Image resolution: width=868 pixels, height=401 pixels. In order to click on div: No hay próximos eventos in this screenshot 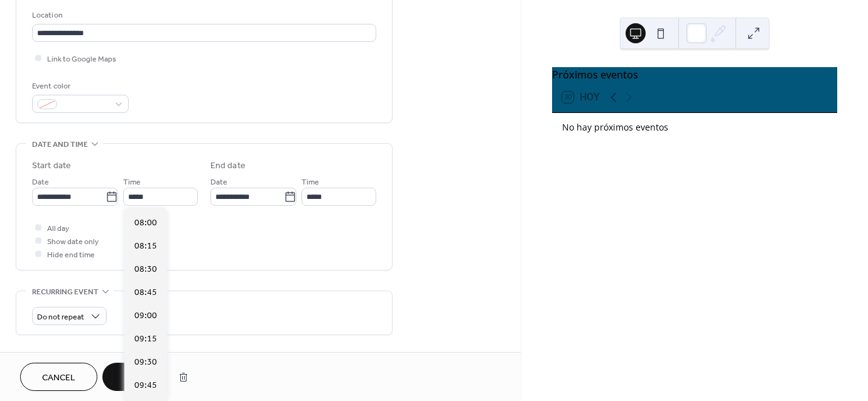, I will do `click(695, 127)`.